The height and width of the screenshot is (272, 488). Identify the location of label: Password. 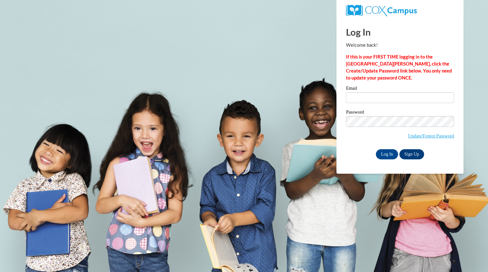
(400, 113).